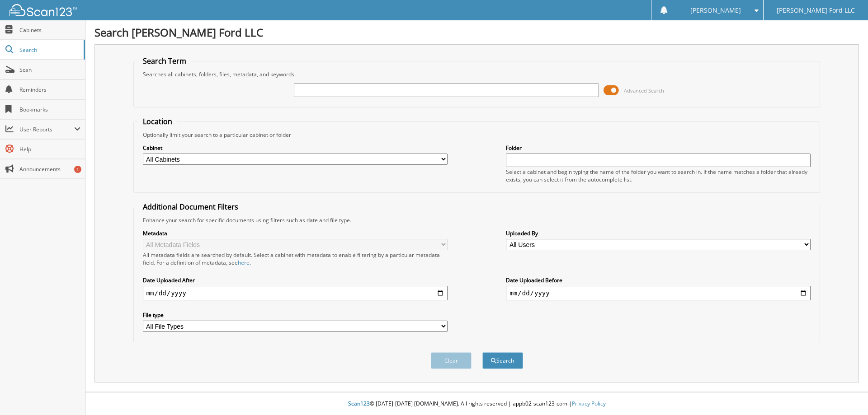 This screenshot has width=868, height=415. What do you see at coordinates (644, 90) in the screenshot?
I see `span: Advanced Search` at bounding box center [644, 90].